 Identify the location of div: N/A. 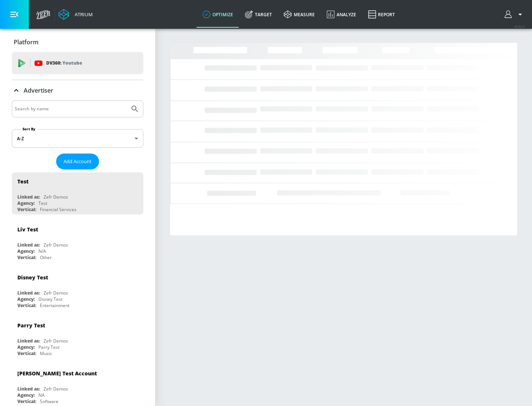
(42, 251).